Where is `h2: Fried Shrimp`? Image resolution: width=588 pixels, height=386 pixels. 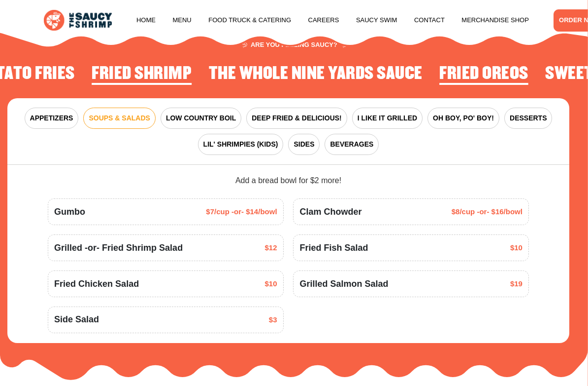
h2: Fried Shrimp is located at coordinates (141, 73).